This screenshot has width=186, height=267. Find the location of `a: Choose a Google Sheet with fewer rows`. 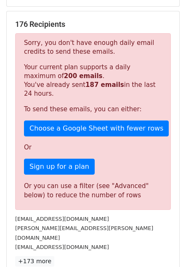

a: Choose a Google Sheet with fewer rows is located at coordinates (96, 129).